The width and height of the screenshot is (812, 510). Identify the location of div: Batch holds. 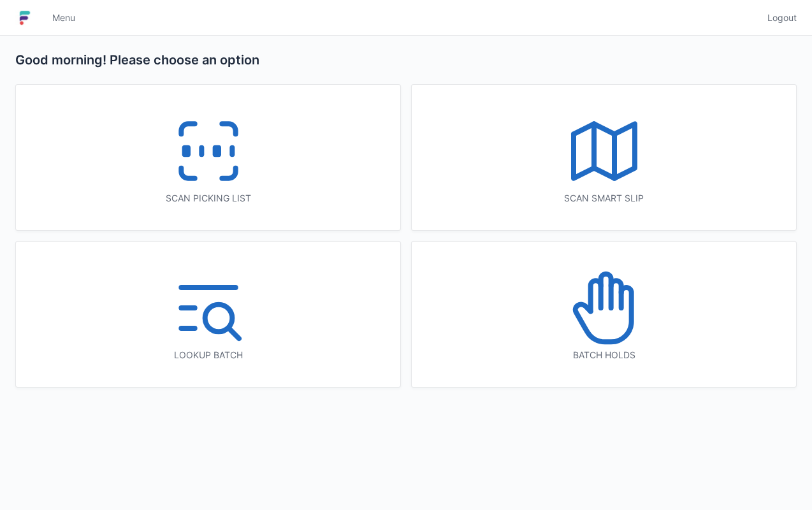
(603, 355).